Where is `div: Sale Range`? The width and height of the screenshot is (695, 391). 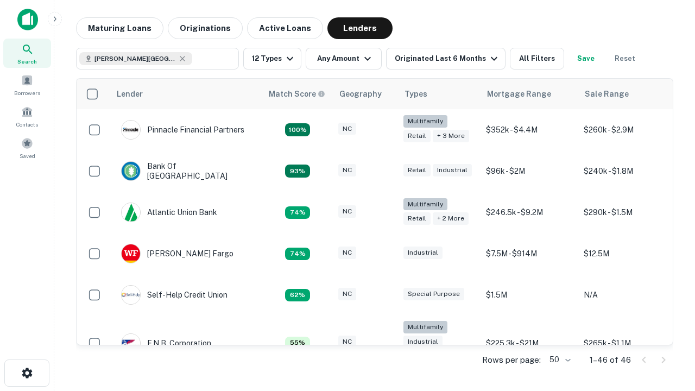 div: Sale Range is located at coordinates (607, 94).